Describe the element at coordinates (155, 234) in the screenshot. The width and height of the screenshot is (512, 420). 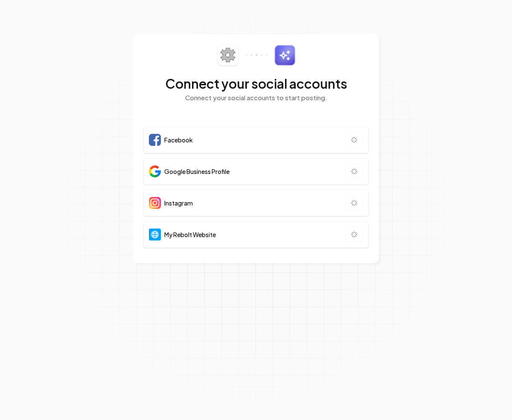
I see `img: Website` at that location.